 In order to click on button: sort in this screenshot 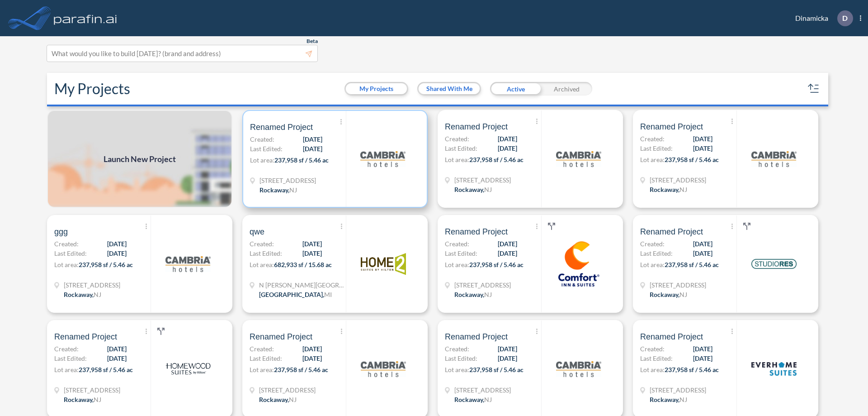, I will do `click(814, 89)`.